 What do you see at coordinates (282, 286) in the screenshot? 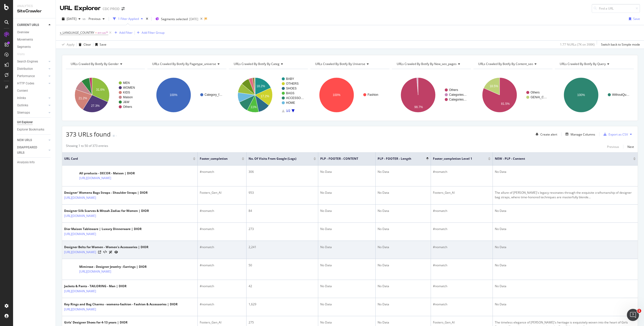
I see `div: 42` at bounding box center [282, 286].